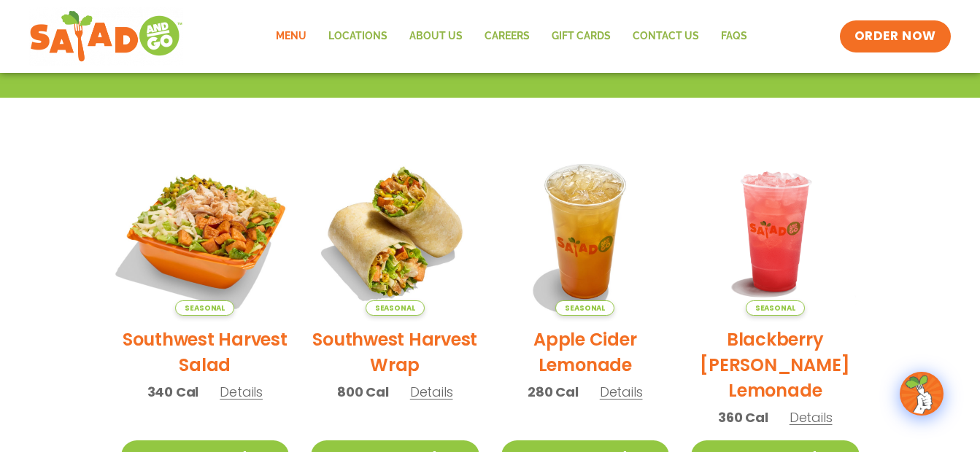 This screenshot has width=980, height=452. Describe the element at coordinates (507, 36) in the screenshot. I see `a: Careers` at that location.